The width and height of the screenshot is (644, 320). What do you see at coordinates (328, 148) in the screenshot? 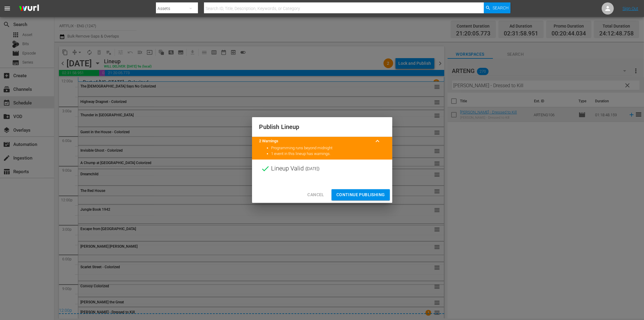
I see `li: Programming runs beyond midnight` at bounding box center [328, 148].